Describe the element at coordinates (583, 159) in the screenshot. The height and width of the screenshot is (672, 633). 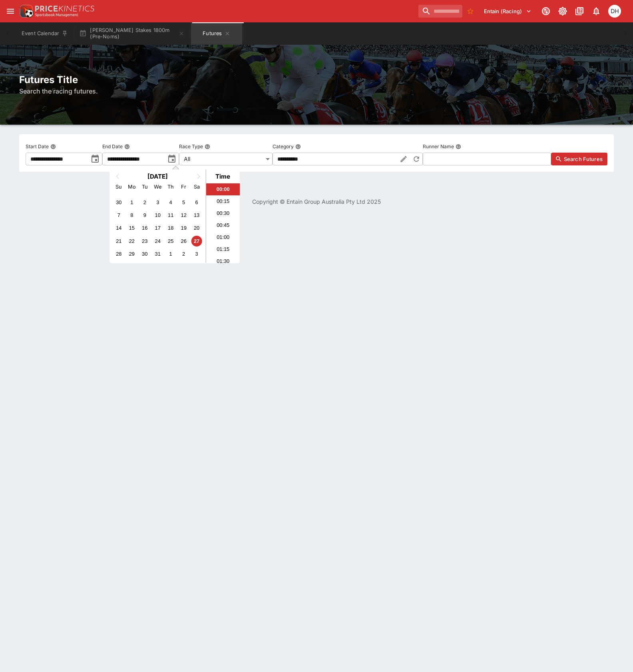
I see `span: Search Futures` at that location.